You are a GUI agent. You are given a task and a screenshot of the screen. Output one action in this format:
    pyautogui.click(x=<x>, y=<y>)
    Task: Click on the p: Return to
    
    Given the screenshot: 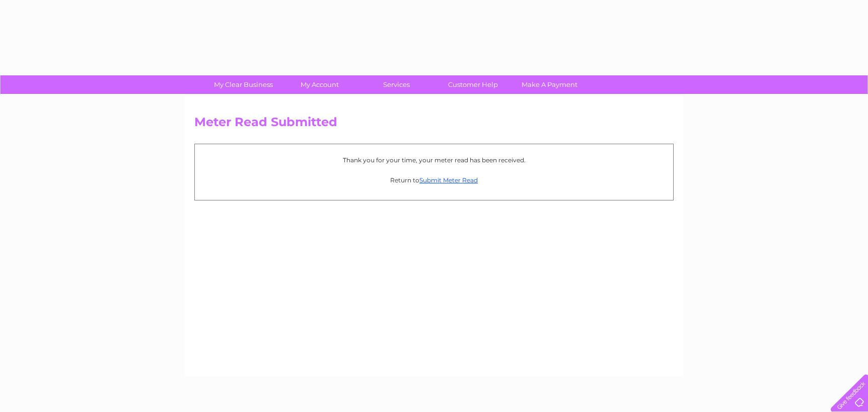 What is the action you would take?
    pyautogui.click(x=434, y=180)
    